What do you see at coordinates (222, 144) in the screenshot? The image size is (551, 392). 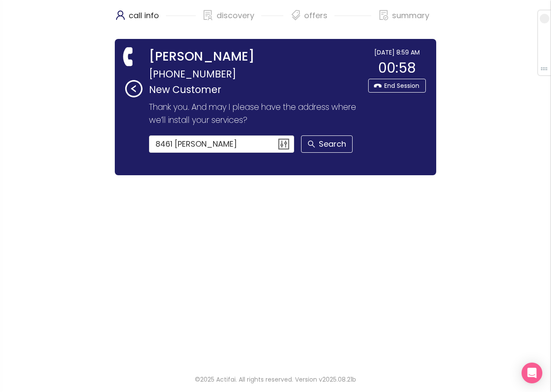 I see `input: Type customer address...` at bounding box center [222, 144].